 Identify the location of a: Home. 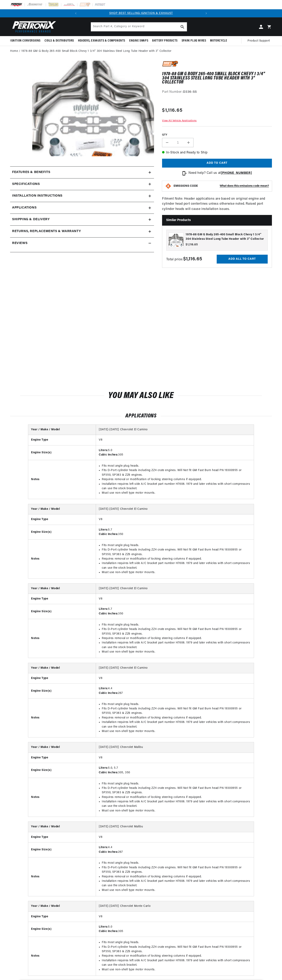
(14, 51).